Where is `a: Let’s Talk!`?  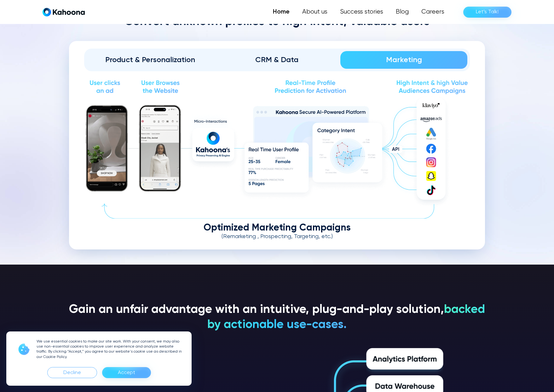 a: Let’s Talk! is located at coordinates (487, 12).